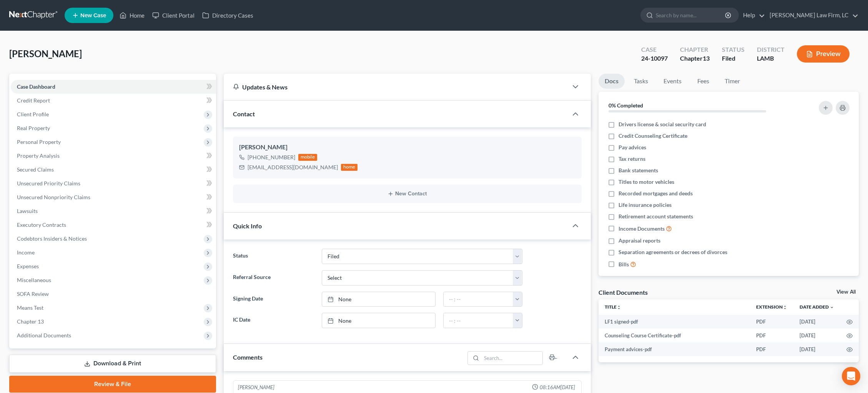  Describe the element at coordinates (706, 58) in the screenshot. I see `span: 13` at that location.